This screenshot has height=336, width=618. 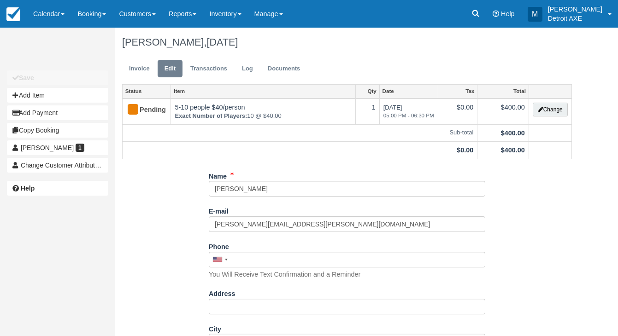 I want to click on p: You Will Receive Text Confirmation and a Reminder, so click(x=285, y=275).